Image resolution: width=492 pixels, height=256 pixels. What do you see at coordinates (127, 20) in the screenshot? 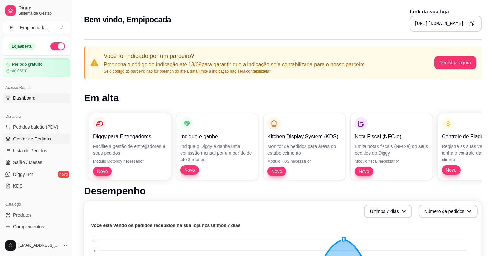
I see `h2: Bem vindo, Empipocada` at bounding box center [127, 20].